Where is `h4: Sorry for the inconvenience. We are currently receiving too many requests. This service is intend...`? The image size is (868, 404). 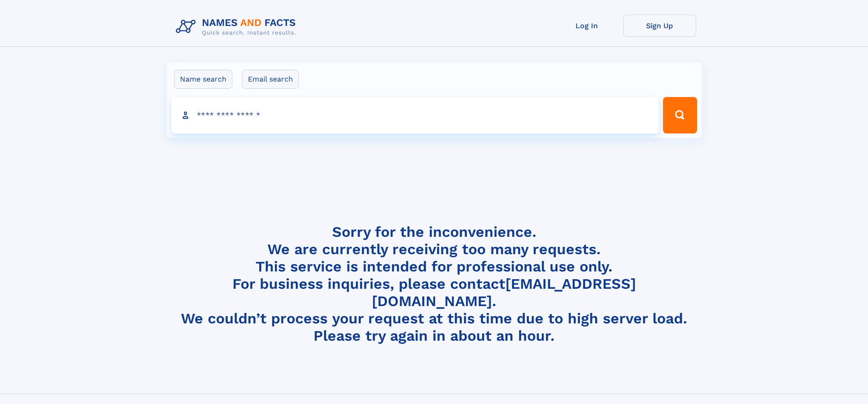
h4: Sorry for the inconvenience. We are currently receiving too many requests. This service is intend... is located at coordinates (434, 284).